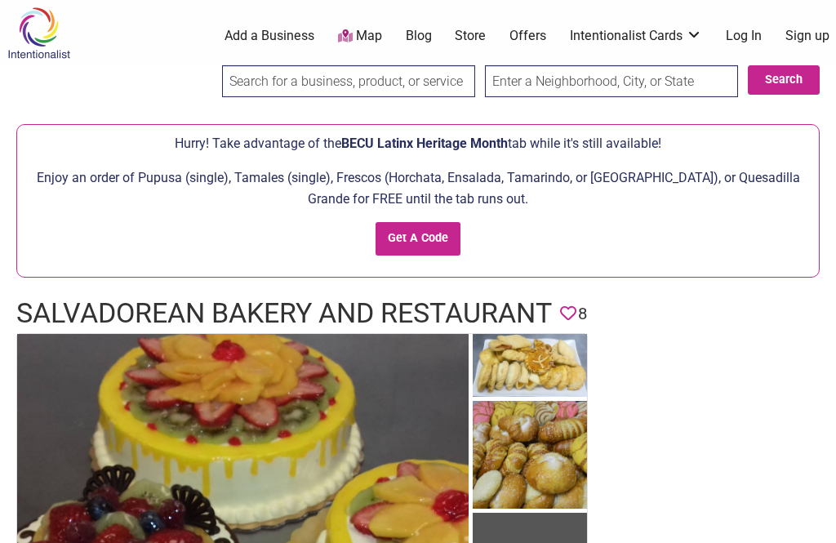  Describe the element at coordinates (418, 188) in the screenshot. I see `p: Enjoy an order of Pupusa (single), Tamales (single), Frescos (Horchata, Ensalada, Tamarindo, or [...` at that location.